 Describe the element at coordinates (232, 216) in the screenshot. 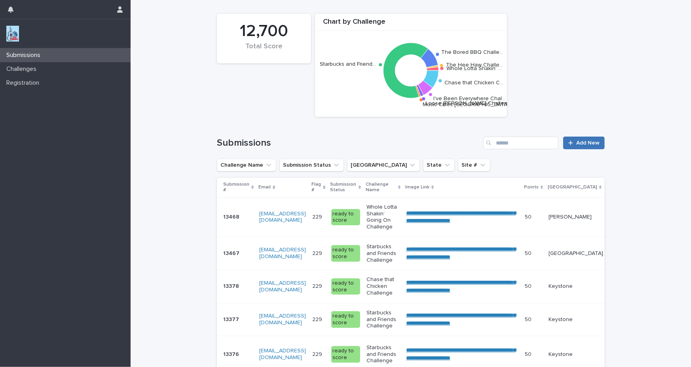

I see `p: 13468` at that location.